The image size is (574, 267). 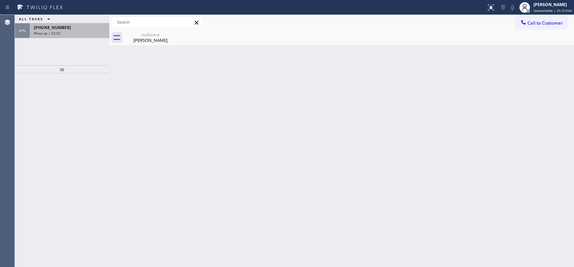 I want to click on span: Wrap up | 02:52, so click(x=47, y=33).